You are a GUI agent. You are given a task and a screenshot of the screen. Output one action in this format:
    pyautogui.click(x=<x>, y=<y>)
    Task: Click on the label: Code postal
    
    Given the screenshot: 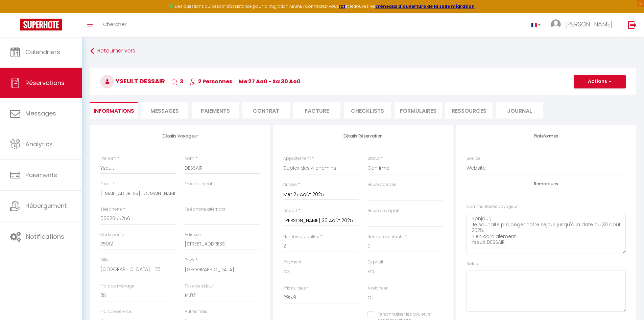 What is the action you would take?
    pyautogui.click(x=113, y=235)
    